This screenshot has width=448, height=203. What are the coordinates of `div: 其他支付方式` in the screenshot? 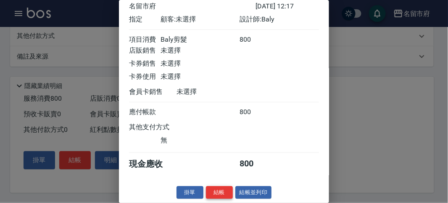 It's located at (161, 127).